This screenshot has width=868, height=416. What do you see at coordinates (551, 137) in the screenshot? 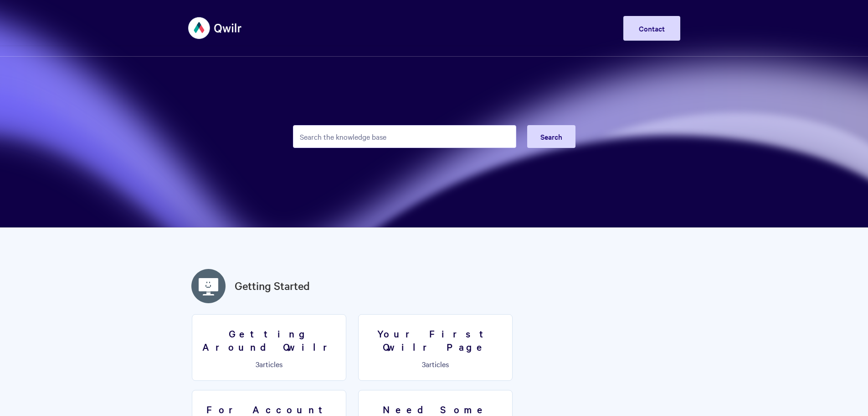
I see `span: Search` at bounding box center [551, 137].